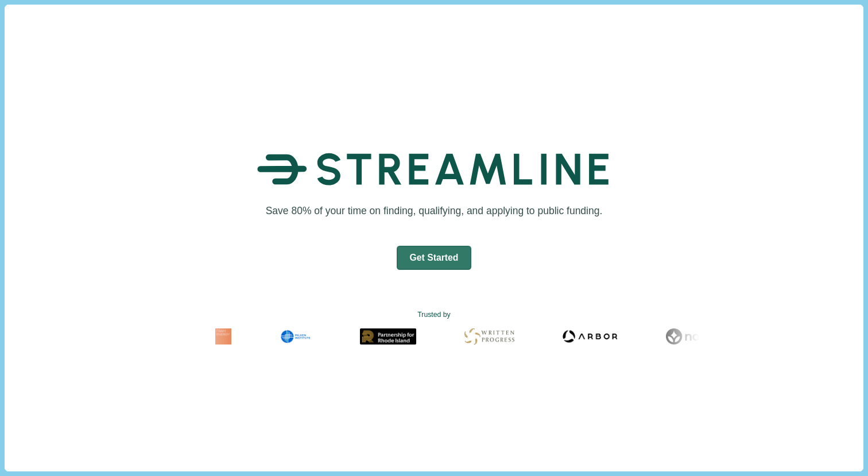 This screenshot has height=476, width=868. What do you see at coordinates (224, 337) in the screenshot?
I see `img: Fram Energy Logo` at bounding box center [224, 337].